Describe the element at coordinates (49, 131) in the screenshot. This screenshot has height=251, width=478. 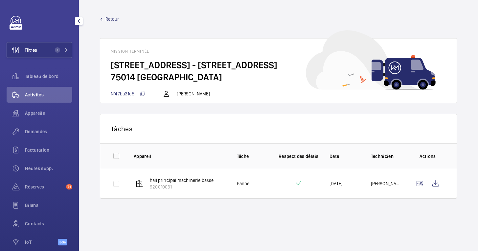
I see `span: Demandes` at that location.